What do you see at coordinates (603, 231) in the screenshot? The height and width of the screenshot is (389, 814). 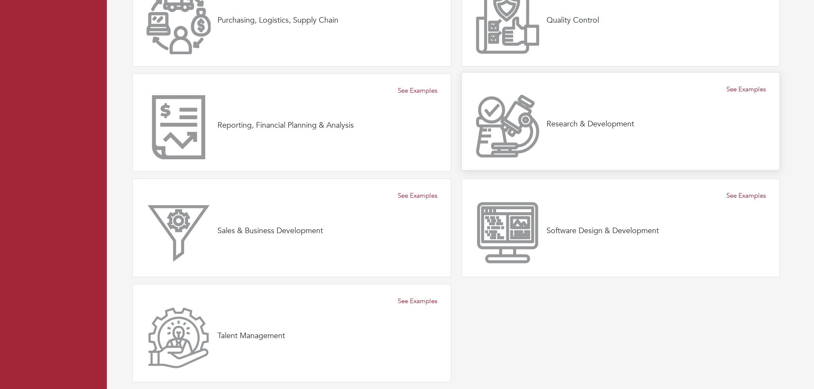 I see `h4: Software Design & Development` at bounding box center [603, 231].